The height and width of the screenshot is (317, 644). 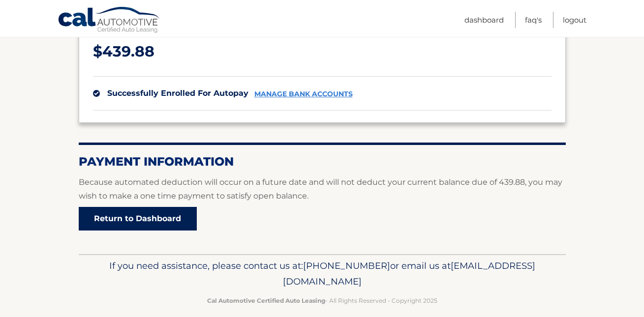 I want to click on p: If you need assistance, please contact us at: or email us at, so click(x=322, y=274).